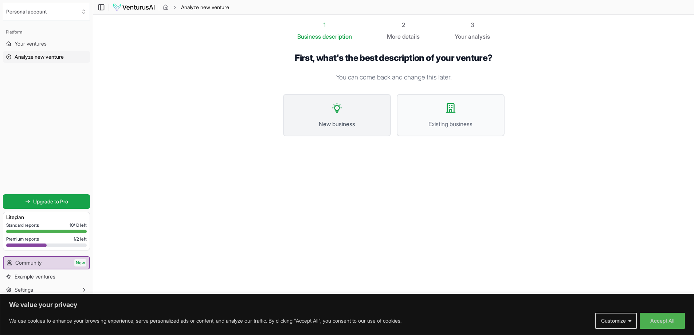 Image resolution: width=694 pixels, height=335 pixels. Describe the element at coordinates (616, 321) in the screenshot. I see `button: Customize` at that location.